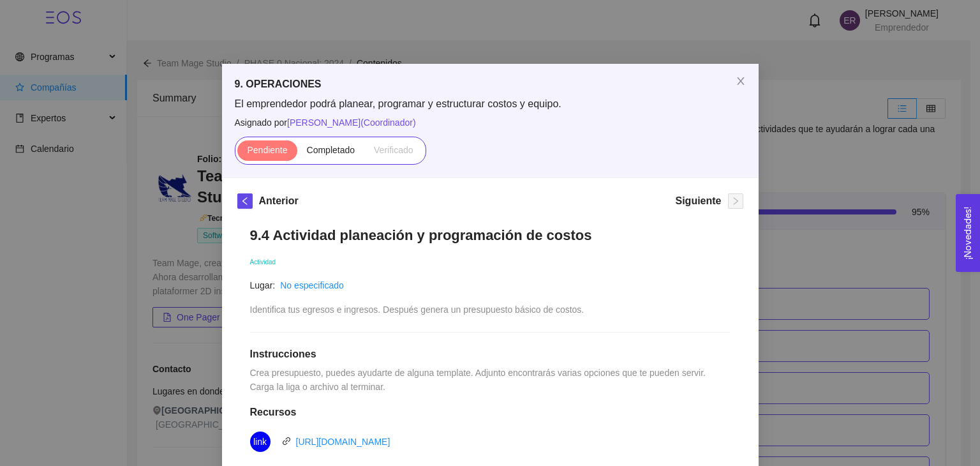 This screenshot has height=466, width=980. What do you see at coordinates (267, 150) in the screenshot?
I see `span: Pendiente` at bounding box center [267, 150].